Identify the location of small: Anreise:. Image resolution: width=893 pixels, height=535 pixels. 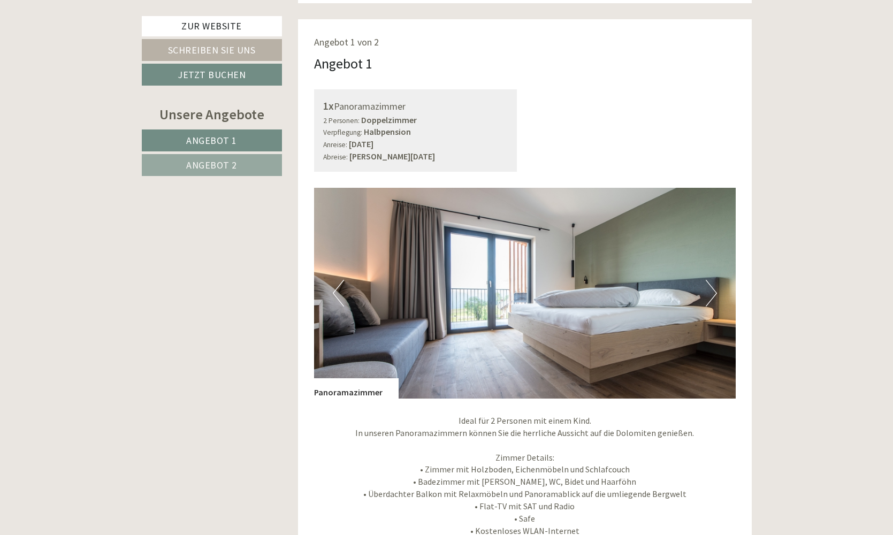
(335, 145).